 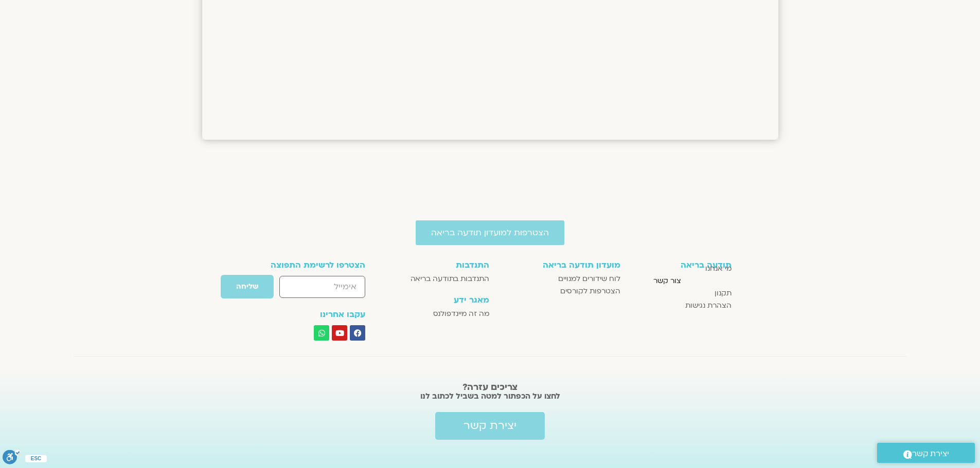 What do you see at coordinates (723, 294) in the screenshot?
I see `span: תקנון` at bounding box center [723, 294].